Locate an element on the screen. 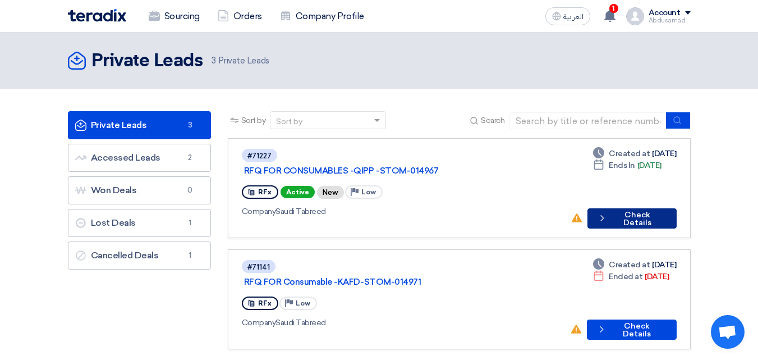 This screenshot has width=758, height=360. a: Private Leads3 is located at coordinates (139, 125).